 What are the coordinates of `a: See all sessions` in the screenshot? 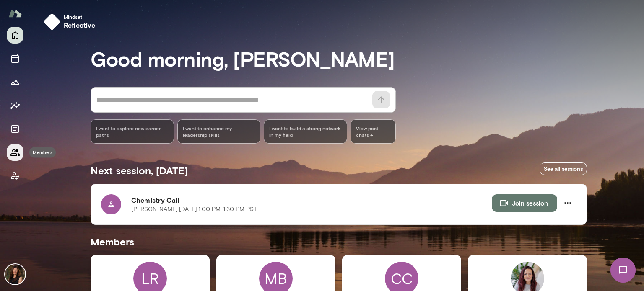 It's located at (563, 169).